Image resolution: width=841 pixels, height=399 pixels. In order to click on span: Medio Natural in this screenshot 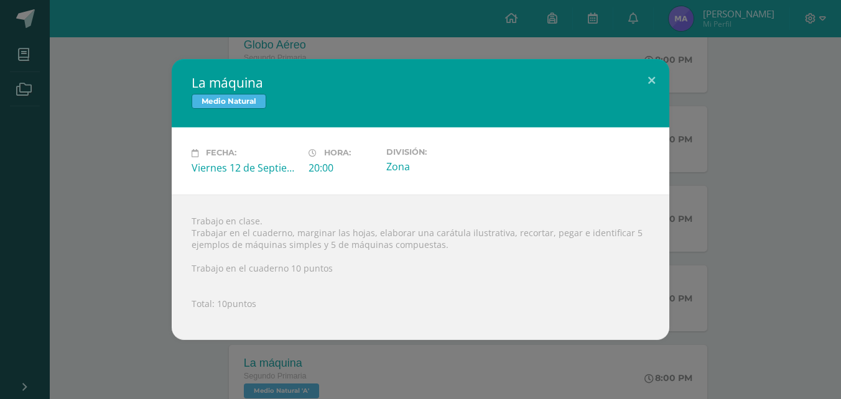, I will do `click(229, 101)`.